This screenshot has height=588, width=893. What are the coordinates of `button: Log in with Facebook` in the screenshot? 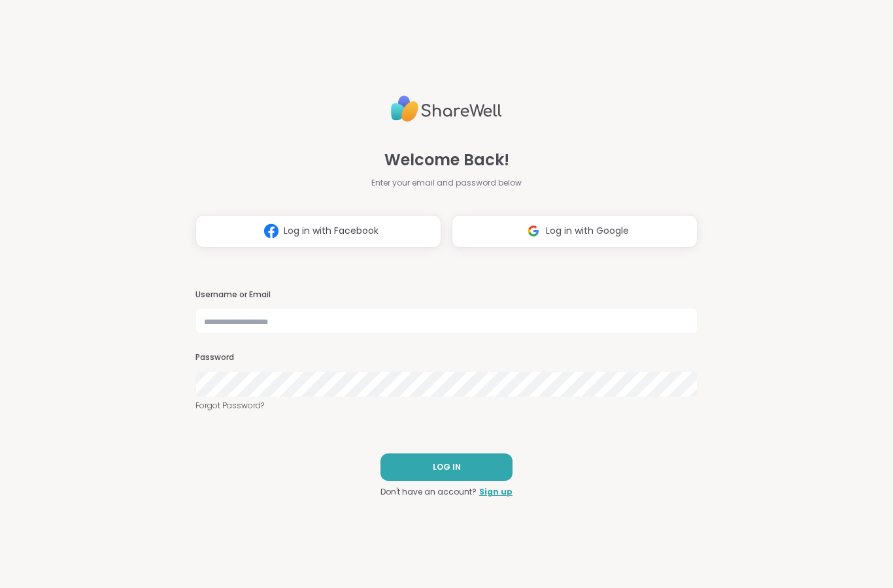 It's located at (319, 231).